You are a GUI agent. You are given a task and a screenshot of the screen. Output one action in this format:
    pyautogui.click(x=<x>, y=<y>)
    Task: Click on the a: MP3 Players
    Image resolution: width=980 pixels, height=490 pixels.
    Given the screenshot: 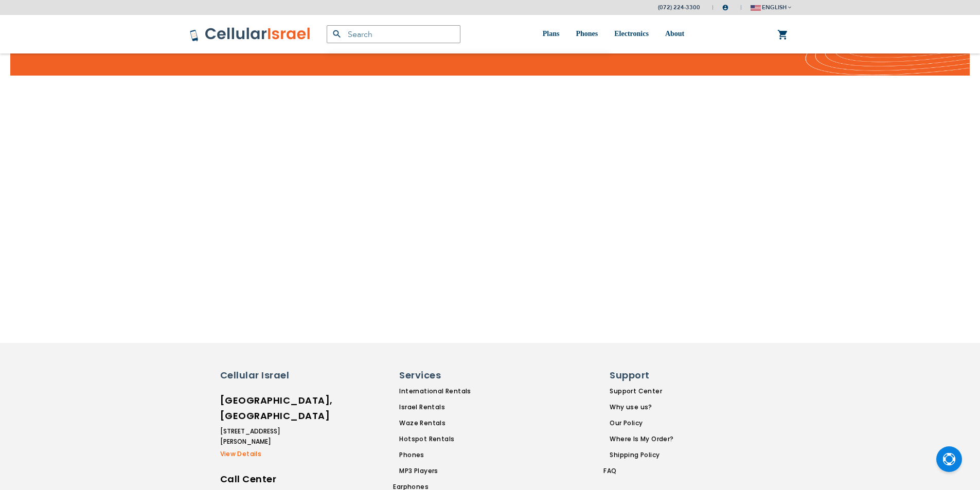 What is the action you would take?
    pyautogui.click(x=462, y=471)
    